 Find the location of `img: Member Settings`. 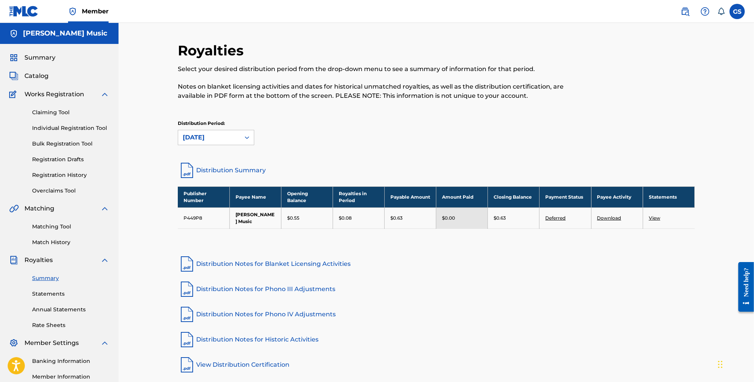

img: Member Settings is located at coordinates (14, 343).